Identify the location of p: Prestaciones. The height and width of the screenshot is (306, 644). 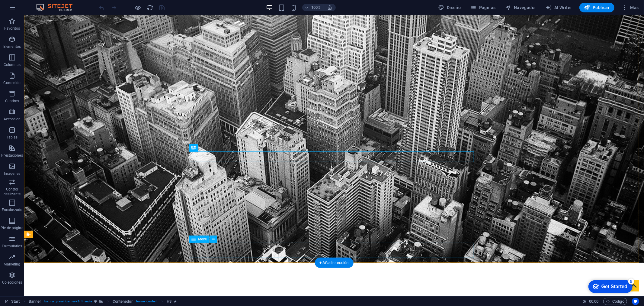
(12, 155).